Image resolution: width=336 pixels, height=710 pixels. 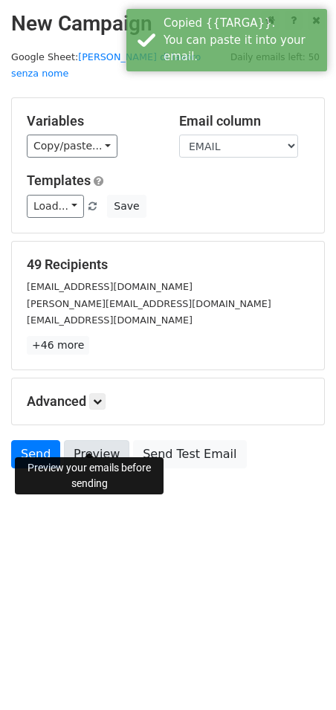 What do you see at coordinates (55, 206) in the screenshot?
I see `a: Load...` at bounding box center [55, 206].